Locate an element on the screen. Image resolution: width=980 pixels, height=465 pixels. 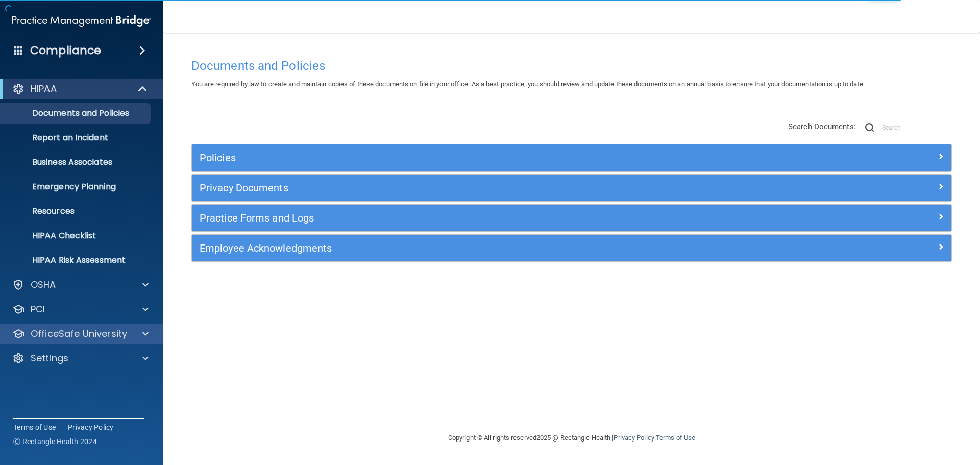
img: ic-search.3b580494.png is located at coordinates (870, 127).